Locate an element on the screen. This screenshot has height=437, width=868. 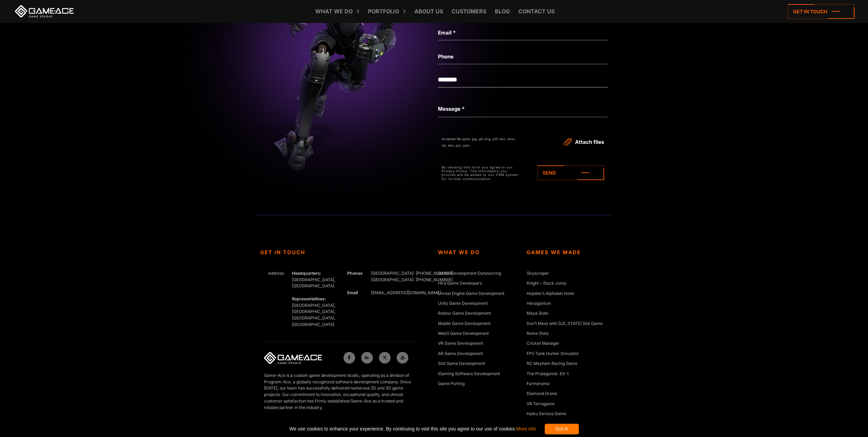
a: Maya Slots is located at coordinates (537, 313).